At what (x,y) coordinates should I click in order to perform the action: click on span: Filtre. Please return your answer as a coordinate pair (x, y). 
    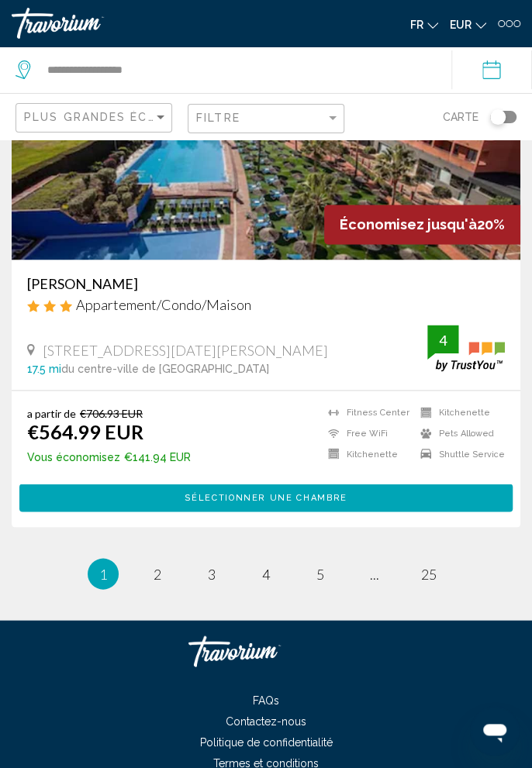
    Looking at the image, I should click on (218, 118).